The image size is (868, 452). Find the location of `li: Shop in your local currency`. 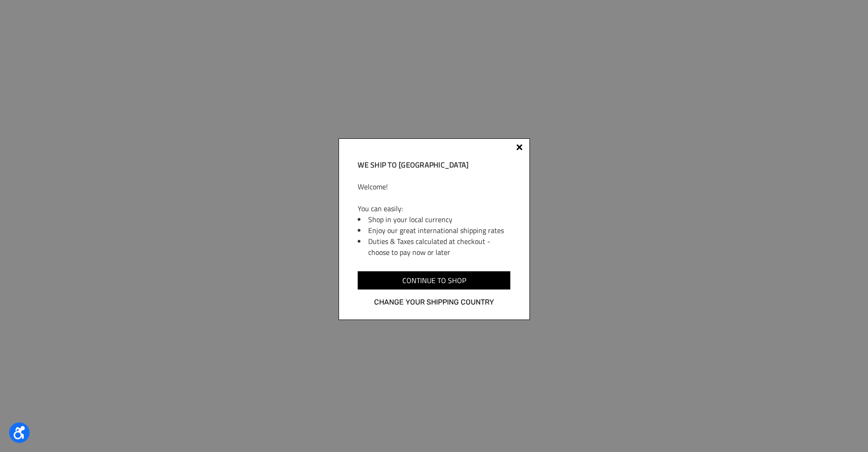

li: Shop in your local currency is located at coordinates (439, 220).